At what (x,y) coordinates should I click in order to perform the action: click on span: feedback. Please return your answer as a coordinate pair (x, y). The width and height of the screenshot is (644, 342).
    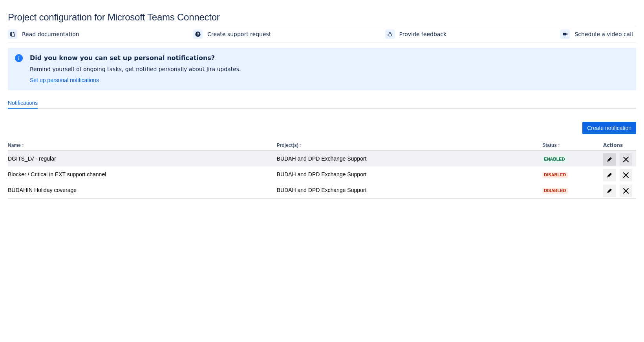
    Looking at the image, I should click on (390, 34).